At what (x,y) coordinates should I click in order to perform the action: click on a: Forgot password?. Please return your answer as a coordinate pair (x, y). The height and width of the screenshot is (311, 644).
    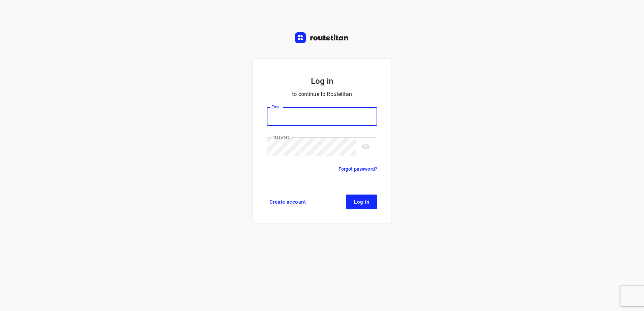
    Looking at the image, I should click on (358, 169).